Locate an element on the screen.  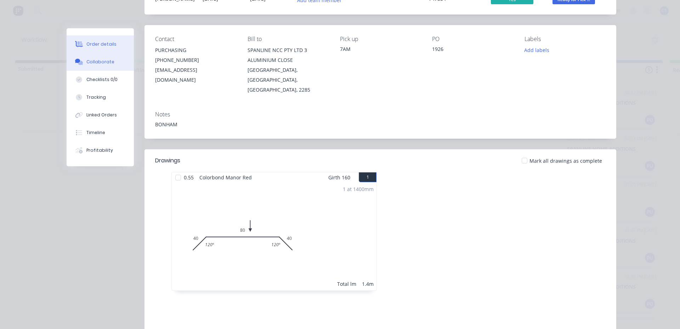
div: Labels is located at coordinates (565, 39).